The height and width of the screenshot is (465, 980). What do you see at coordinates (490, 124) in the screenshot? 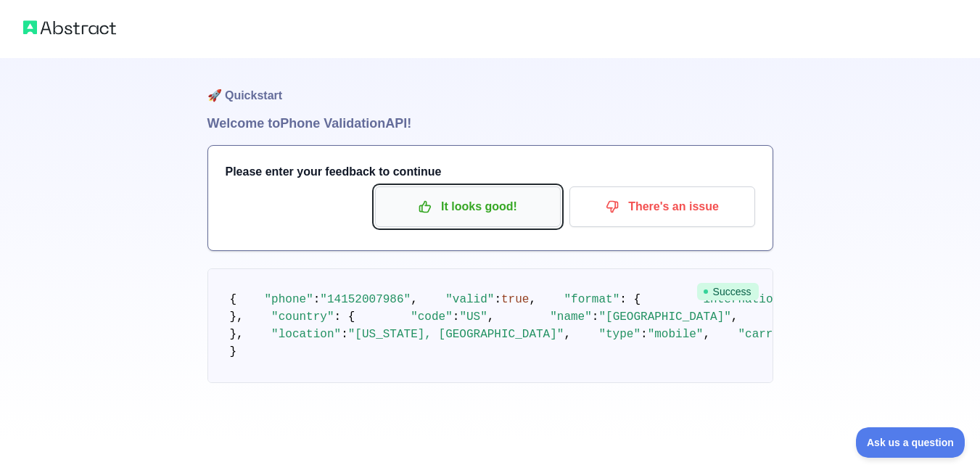
I see `h1: Welcome to Phone Validation API!` at bounding box center [490, 124].